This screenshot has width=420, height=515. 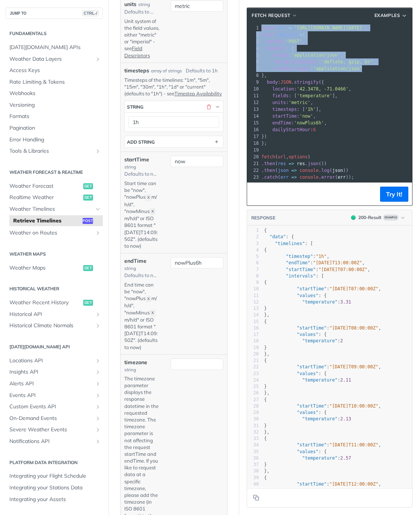 What do you see at coordinates (309, 177) in the screenshot?
I see `span: console` at bounding box center [309, 177].